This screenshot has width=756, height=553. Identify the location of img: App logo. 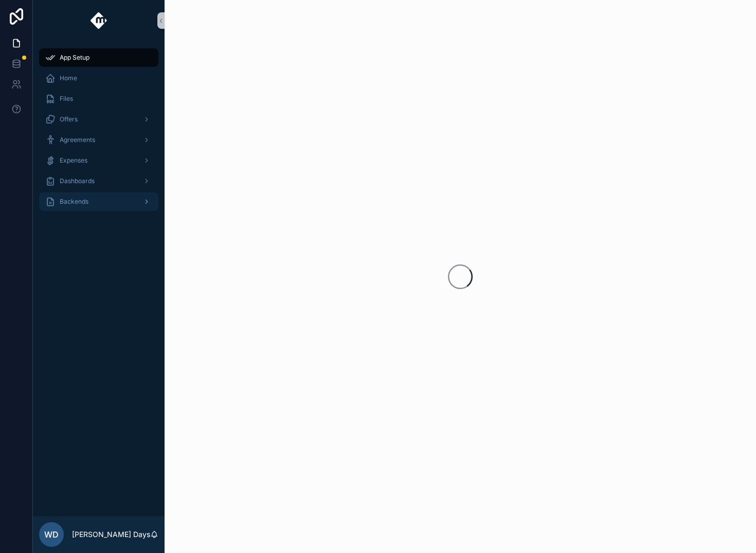
(99, 21).